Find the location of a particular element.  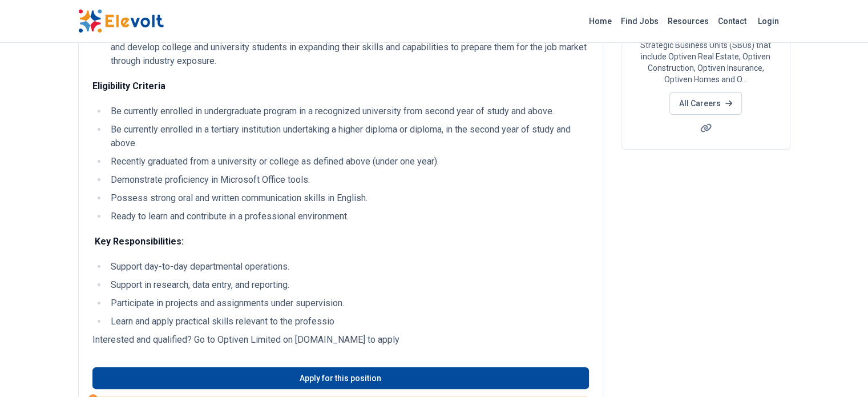

li: Participate in projects and assignments under supervision. is located at coordinates (348, 303).